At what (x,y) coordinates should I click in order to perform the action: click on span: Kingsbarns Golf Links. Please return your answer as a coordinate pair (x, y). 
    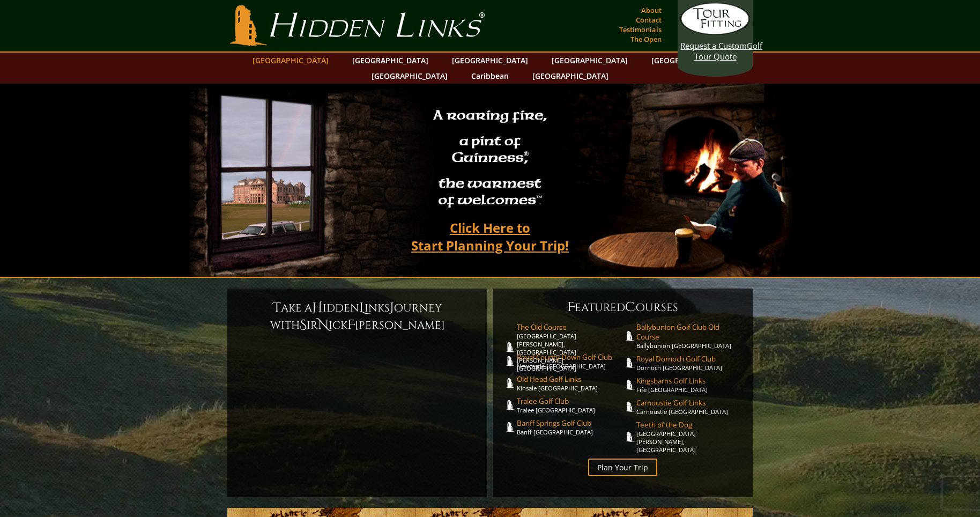
    Looking at the image, I should click on (689, 381).